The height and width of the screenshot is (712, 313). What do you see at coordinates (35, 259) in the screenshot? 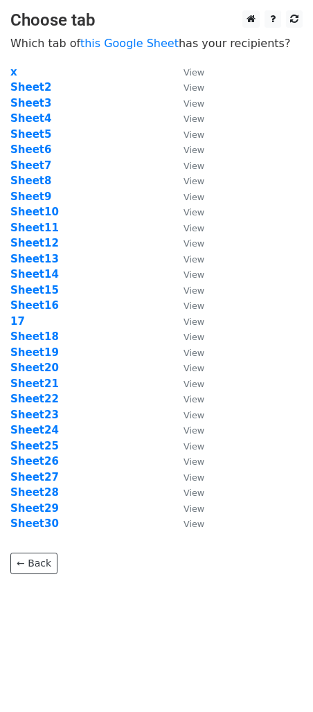
I see `a: Sheet13` at bounding box center [35, 259].